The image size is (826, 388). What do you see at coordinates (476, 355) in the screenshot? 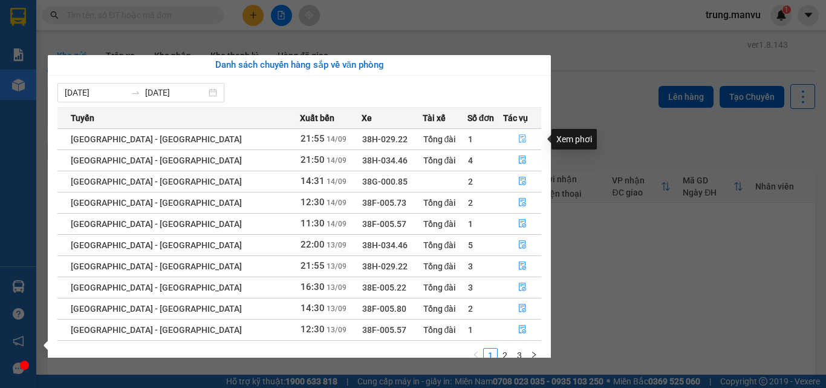
I see `li: Previous Page` at bounding box center [476, 355].